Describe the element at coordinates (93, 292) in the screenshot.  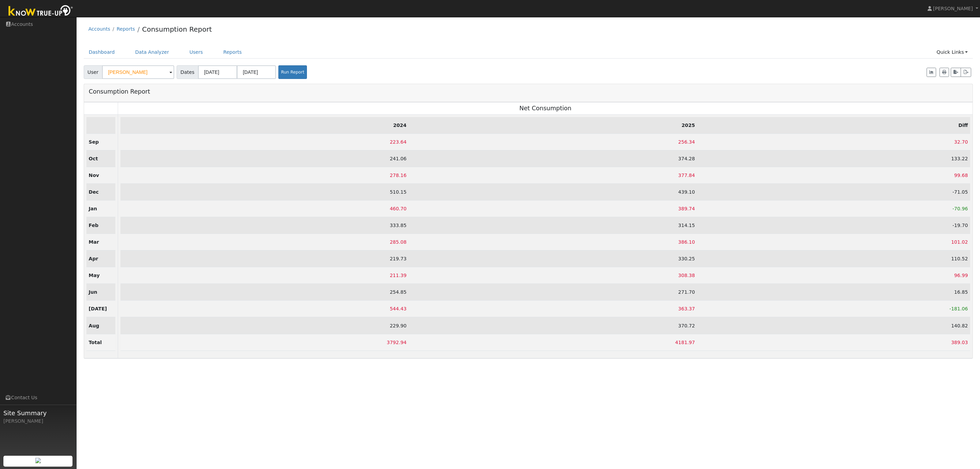
I see `strong: Jun` at that location.